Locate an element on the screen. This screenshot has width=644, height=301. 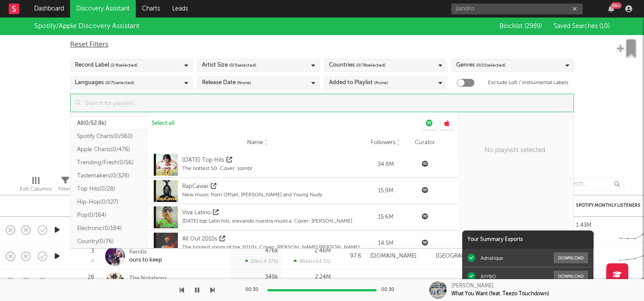
button: Spotify Charts(0/560) is located at coordinates (109, 136).